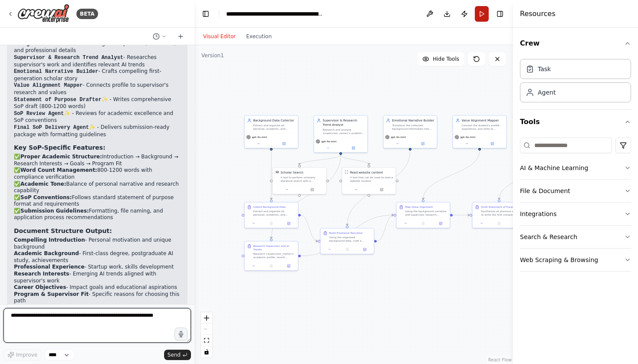 This screenshot has height=364, width=638. I want to click on strong: Key SoP-Specific Features:, so click(59, 148).